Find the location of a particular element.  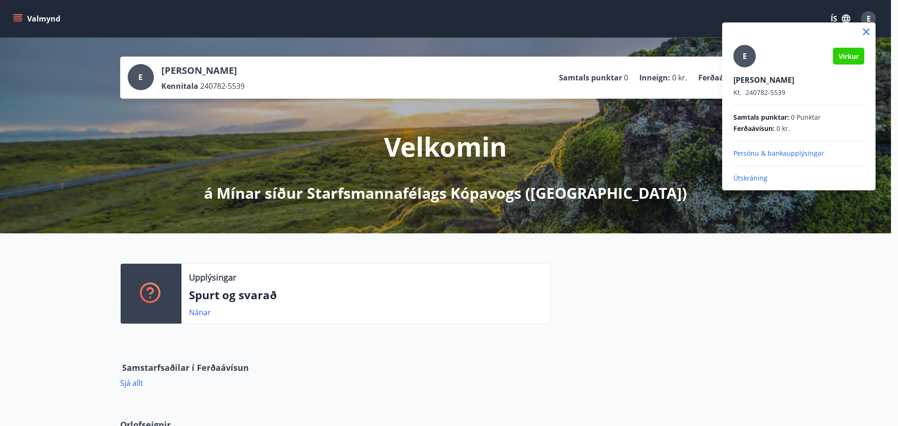

span: 0 Punktar is located at coordinates (806, 117).